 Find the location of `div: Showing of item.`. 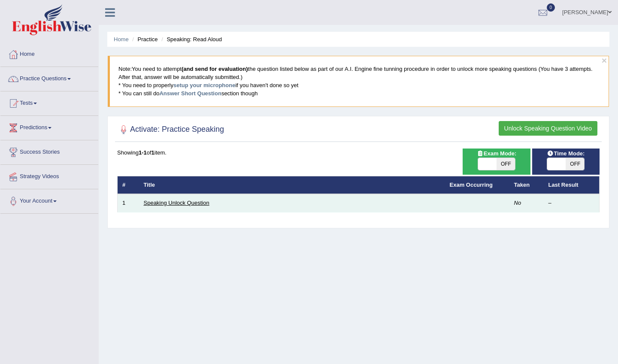

div: Showing of item. is located at coordinates (358, 152).